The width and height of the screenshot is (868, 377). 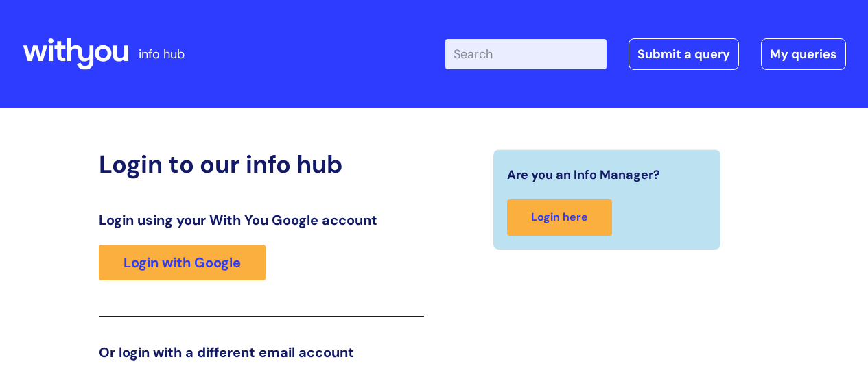 What do you see at coordinates (525, 54) in the screenshot?
I see `input: Search` at bounding box center [525, 54].